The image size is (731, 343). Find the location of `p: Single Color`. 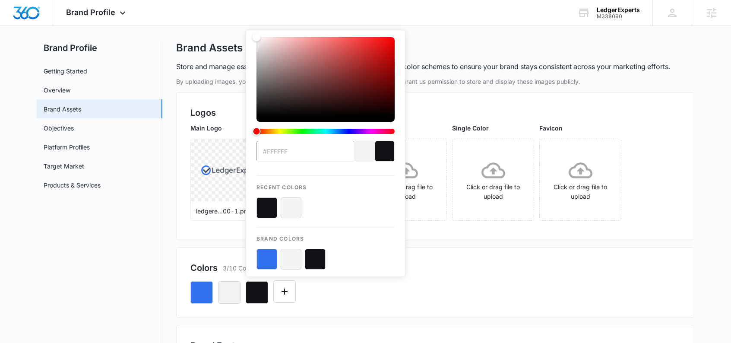

p: Single Color is located at coordinates (493, 128).